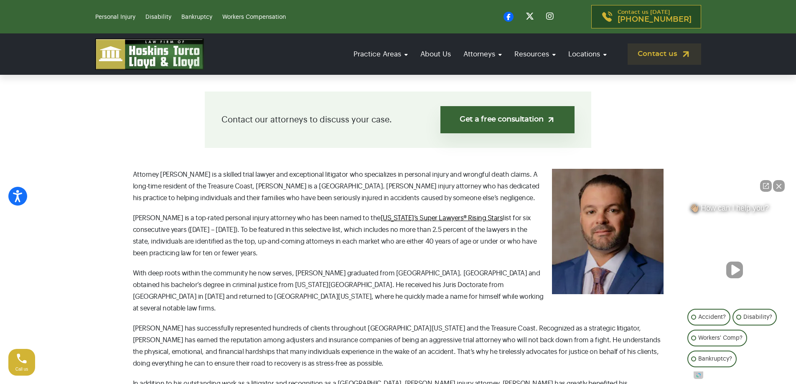 The width and height of the screenshot is (796, 384). What do you see at coordinates (735, 210) in the screenshot?
I see `div: 👋🏼 How can I help you?` at bounding box center [735, 210].